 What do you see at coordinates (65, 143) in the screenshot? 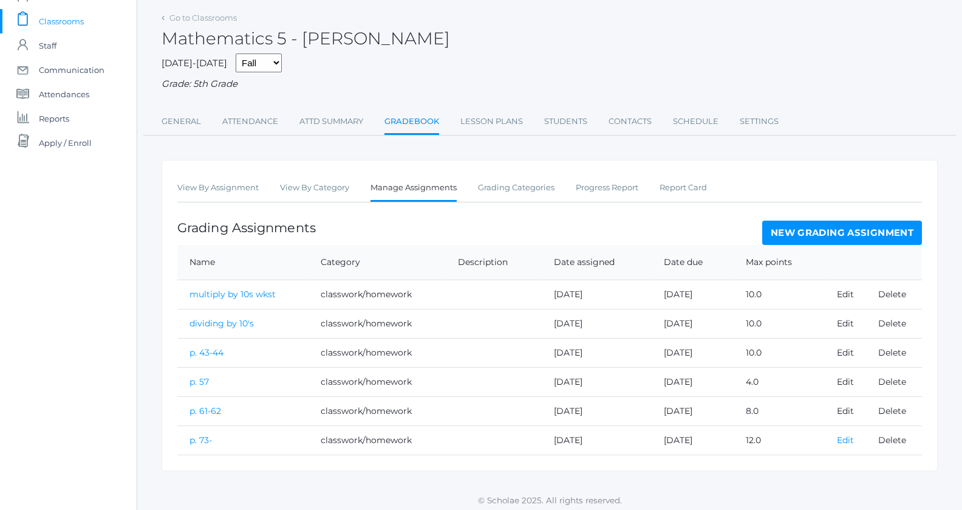
I see `span: Apply / Enroll` at bounding box center [65, 143].